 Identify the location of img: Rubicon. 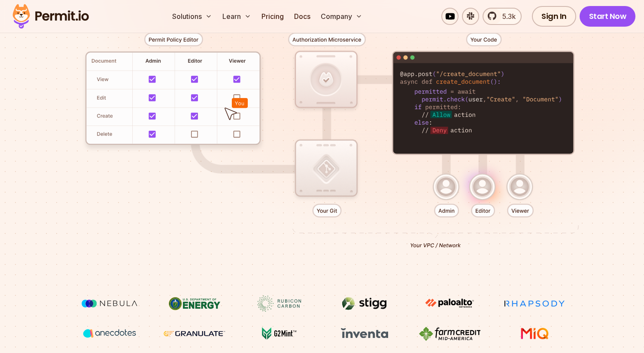
(279, 303).